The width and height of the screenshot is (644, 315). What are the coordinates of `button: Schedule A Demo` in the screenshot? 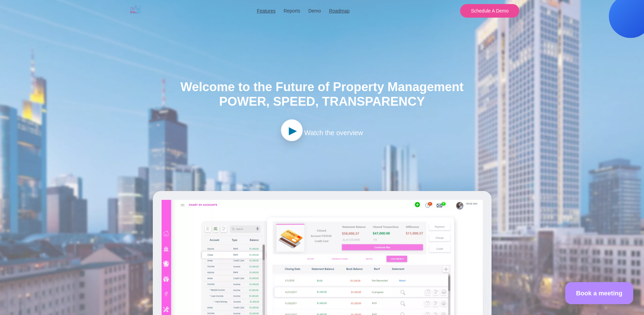 It's located at (489, 10).